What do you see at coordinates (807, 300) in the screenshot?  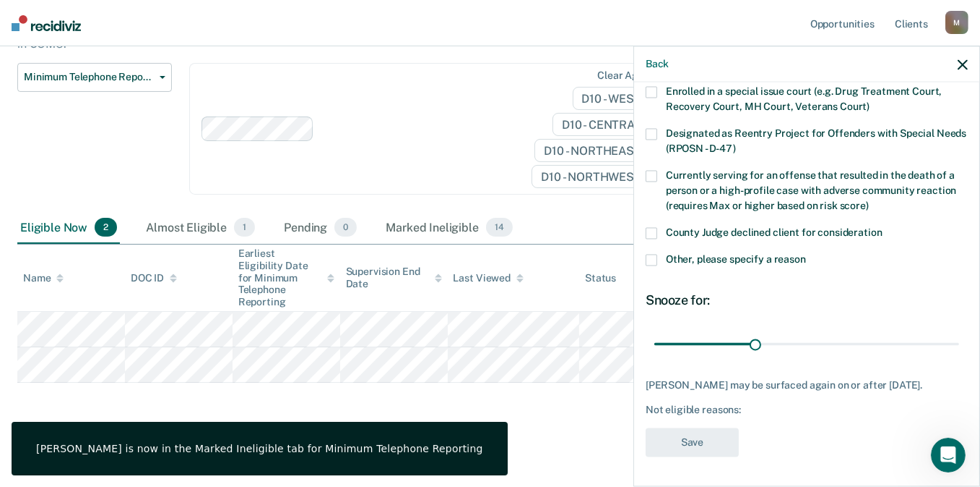 I see `div: Snooze for:` at bounding box center [807, 300].